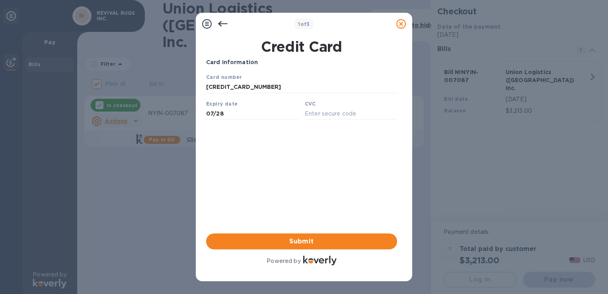 Image resolution: width=608 pixels, height=294 pixels. I want to click on h1: Credit Card, so click(302, 47).